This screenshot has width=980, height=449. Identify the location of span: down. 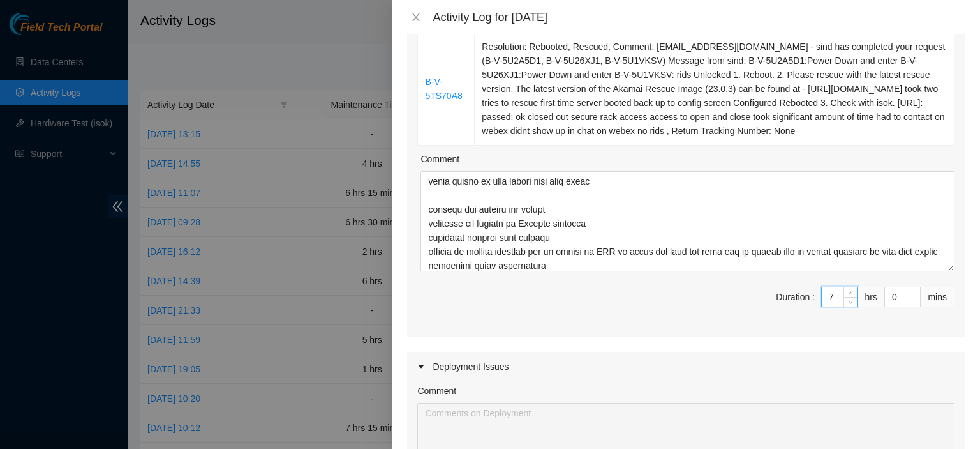
(851, 302).